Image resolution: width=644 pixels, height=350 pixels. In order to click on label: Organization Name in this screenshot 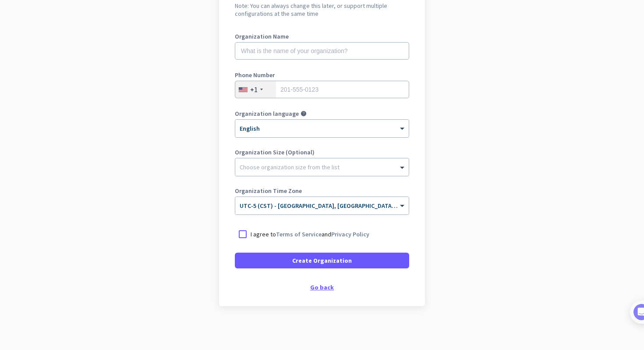, I will do `click(322, 36)`.